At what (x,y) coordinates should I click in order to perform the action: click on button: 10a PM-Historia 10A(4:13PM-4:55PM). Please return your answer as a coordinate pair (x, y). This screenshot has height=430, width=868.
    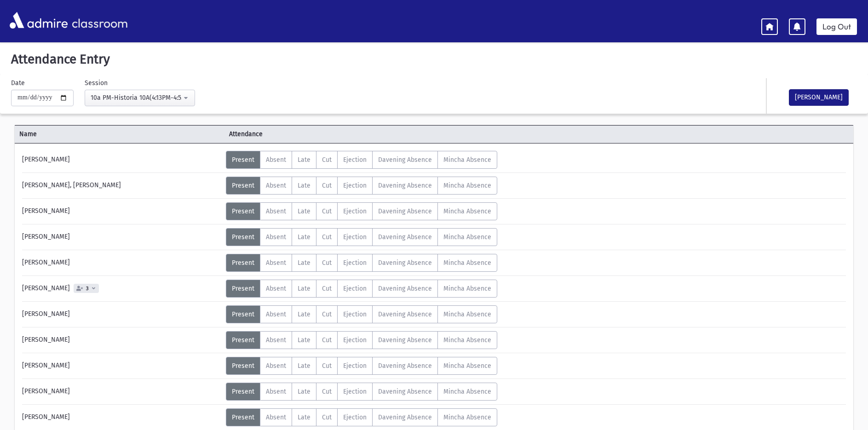
    Looking at the image, I should click on (140, 98).